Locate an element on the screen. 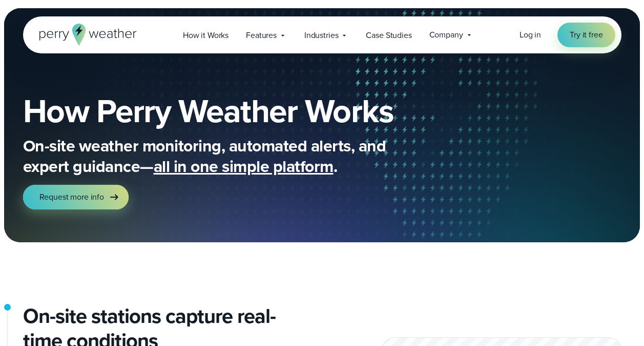 The height and width of the screenshot is (346, 644). a: Try it free is located at coordinates (586, 35).